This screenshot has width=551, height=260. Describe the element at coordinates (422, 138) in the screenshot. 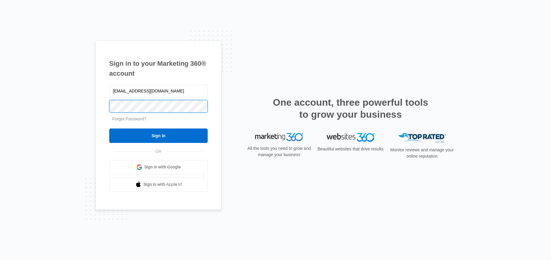

I see `img: Top Rated Local` at that location.